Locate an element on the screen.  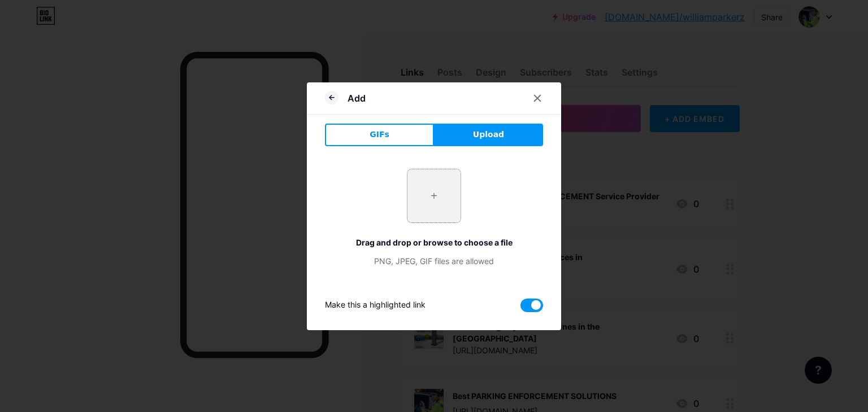
div: PNG, JPEG, GIF files are allowed is located at coordinates (434, 261).